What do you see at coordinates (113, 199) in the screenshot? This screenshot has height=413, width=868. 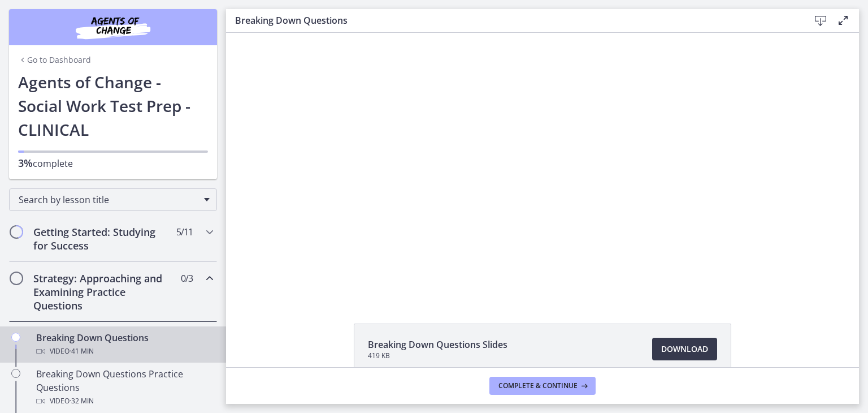 I see `div: Search by lesson title` at bounding box center [113, 199].